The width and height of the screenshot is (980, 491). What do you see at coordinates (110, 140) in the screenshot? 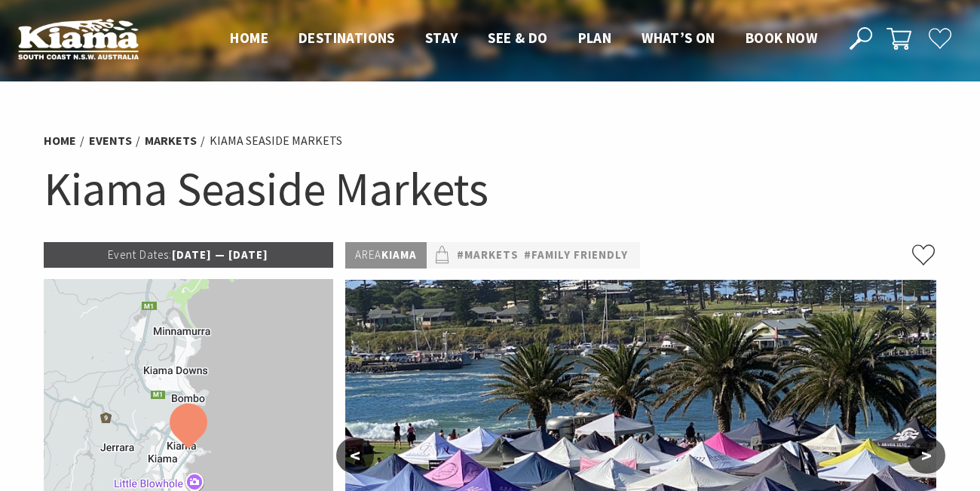
I see `a: Events` at bounding box center [110, 140].